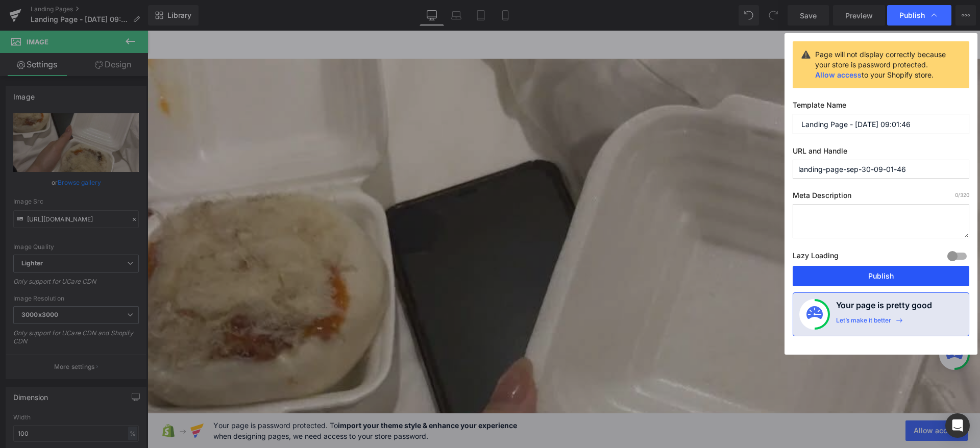 The width and height of the screenshot is (980, 448). I want to click on a: Allow access, so click(839, 75).